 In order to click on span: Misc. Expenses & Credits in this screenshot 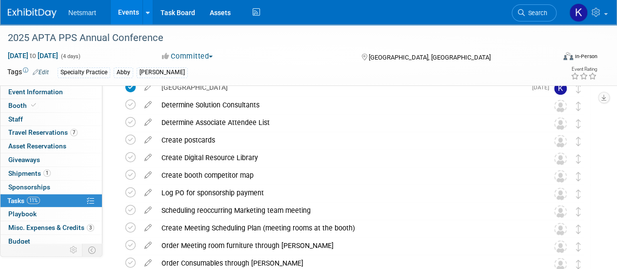, I will do `click(51, 227)`.